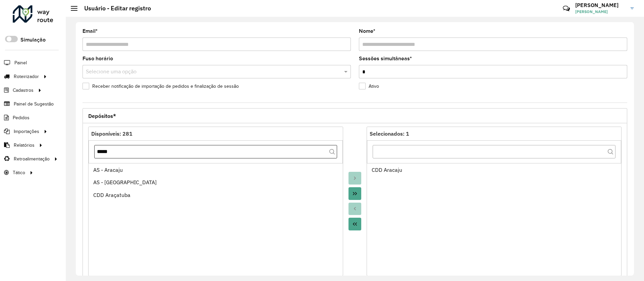 The image size is (644, 281). I want to click on span: Tático, so click(19, 173).